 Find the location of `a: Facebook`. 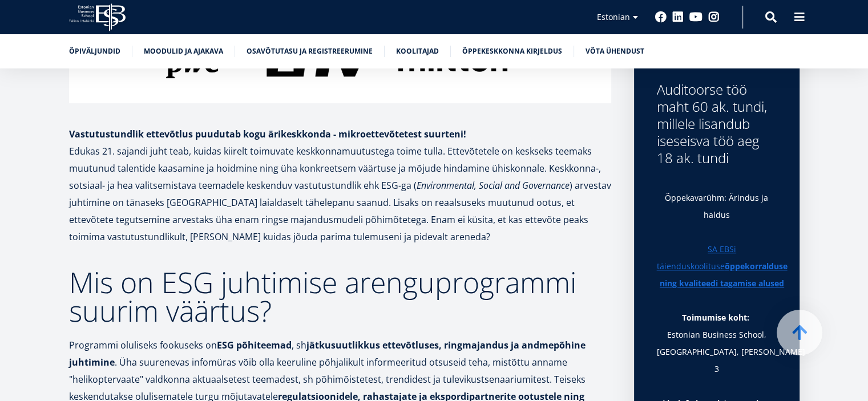

a: Facebook is located at coordinates (661, 17).